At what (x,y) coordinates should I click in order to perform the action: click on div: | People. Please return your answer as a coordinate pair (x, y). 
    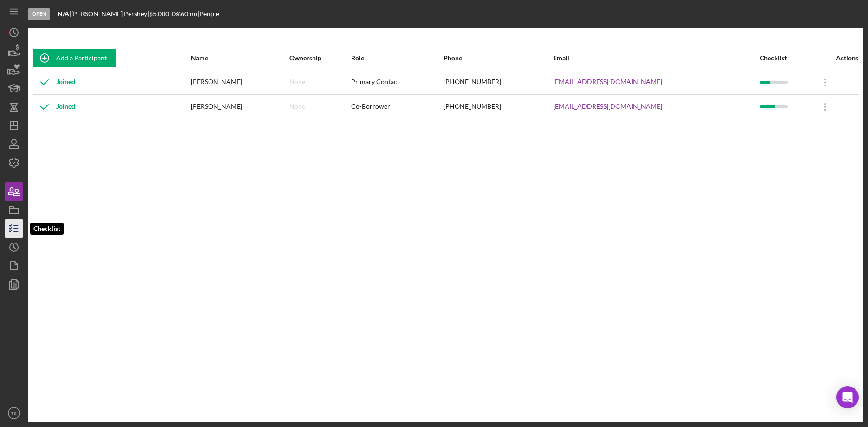
    Looking at the image, I should click on (208, 14).